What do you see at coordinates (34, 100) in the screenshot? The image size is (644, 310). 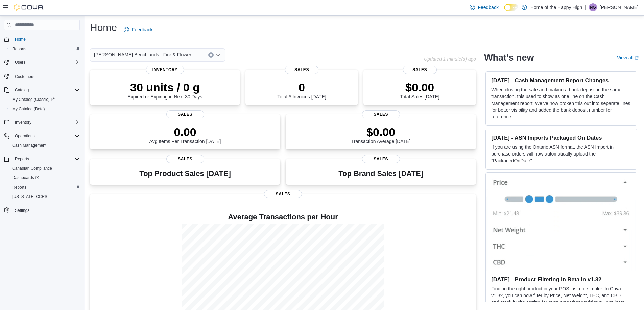 I see `span: My Catalog (Classic)` at bounding box center [34, 100].